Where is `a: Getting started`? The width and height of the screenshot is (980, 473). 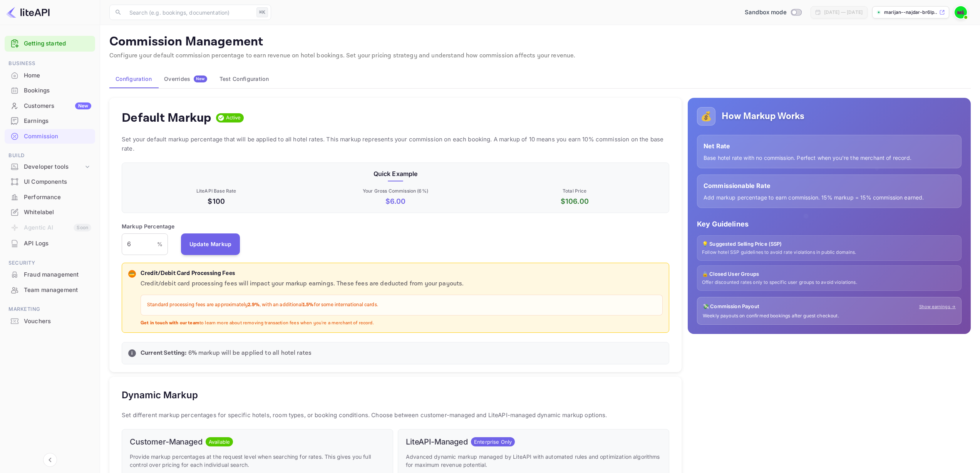 a: Getting started is located at coordinates (57, 44).